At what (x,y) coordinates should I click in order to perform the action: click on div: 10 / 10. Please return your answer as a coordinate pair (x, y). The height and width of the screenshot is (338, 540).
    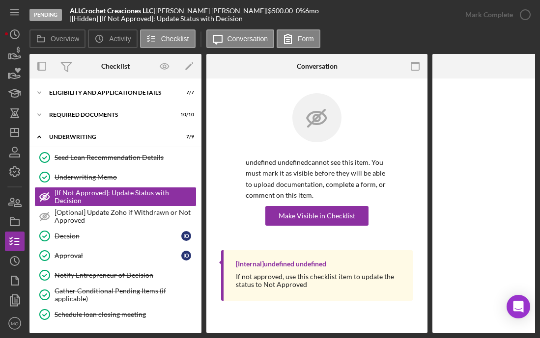
    Looking at the image, I should click on (185, 115).